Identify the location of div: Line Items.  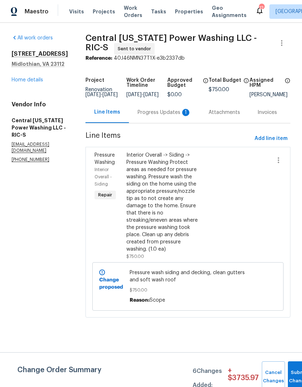
(107, 112).